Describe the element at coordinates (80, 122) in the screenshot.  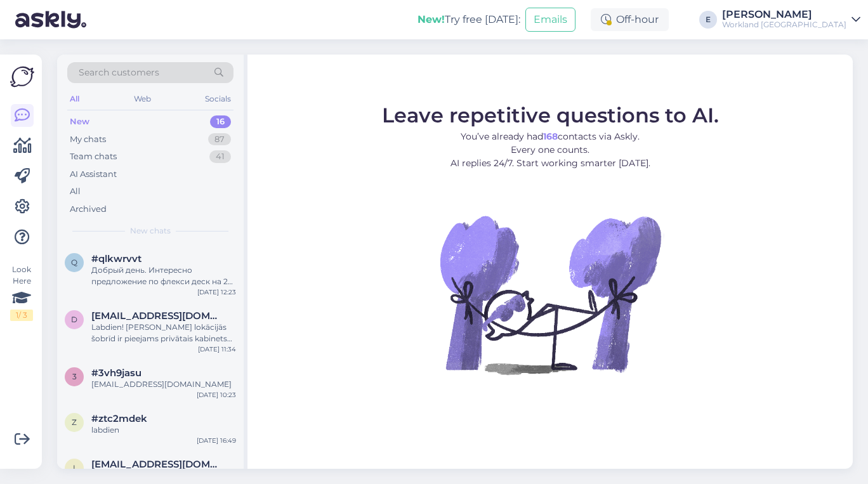
I see `div: New` at that location.